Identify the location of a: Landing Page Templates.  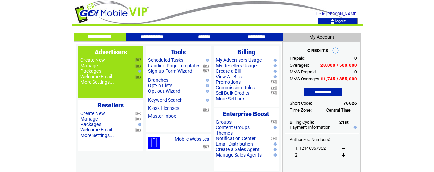
(174, 65).